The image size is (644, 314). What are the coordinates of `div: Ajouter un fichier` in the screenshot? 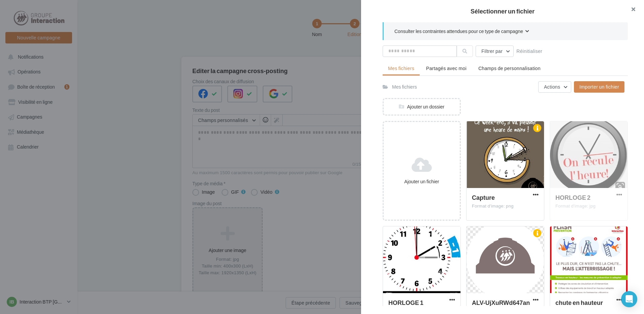 It's located at (421, 182).